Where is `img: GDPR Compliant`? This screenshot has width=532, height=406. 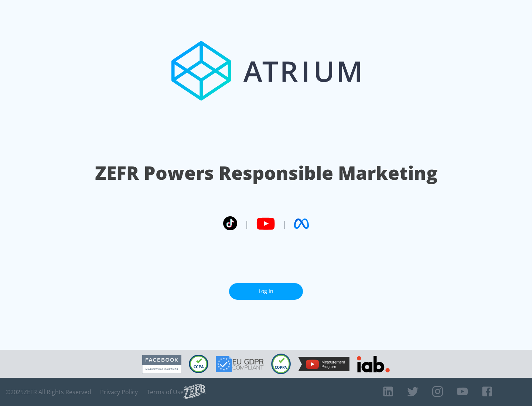 img: GDPR Compliant is located at coordinates (240, 364).